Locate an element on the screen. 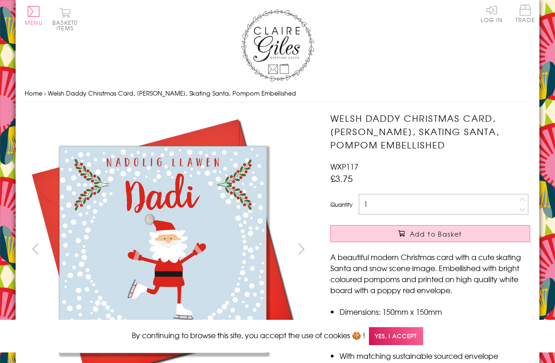  img: Claire Giles Greetings Cards is located at coordinates (278, 46).